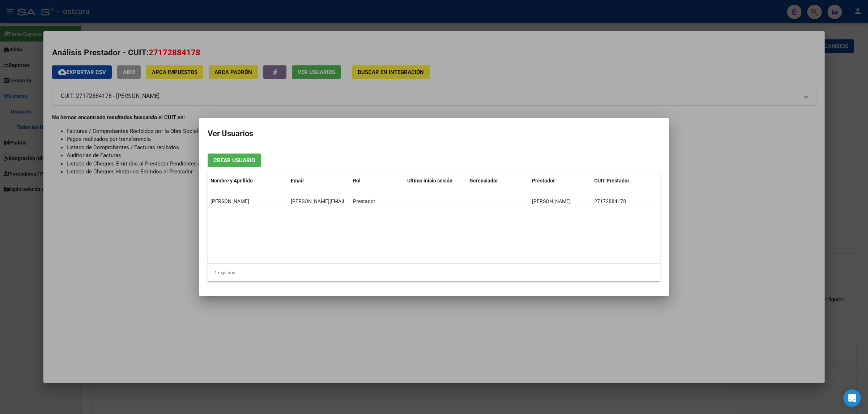 The height and width of the screenshot is (414, 868). What do you see at coordinates (434, 133) in the screenshot?
I see `h2: Ver Usuarios` at bounding box center [434, 133].